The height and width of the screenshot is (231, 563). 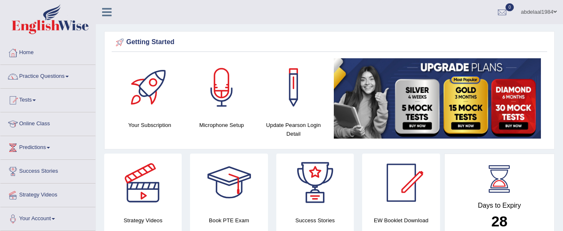 I want to click on a: Success Stories, so click(x=48, y=170).